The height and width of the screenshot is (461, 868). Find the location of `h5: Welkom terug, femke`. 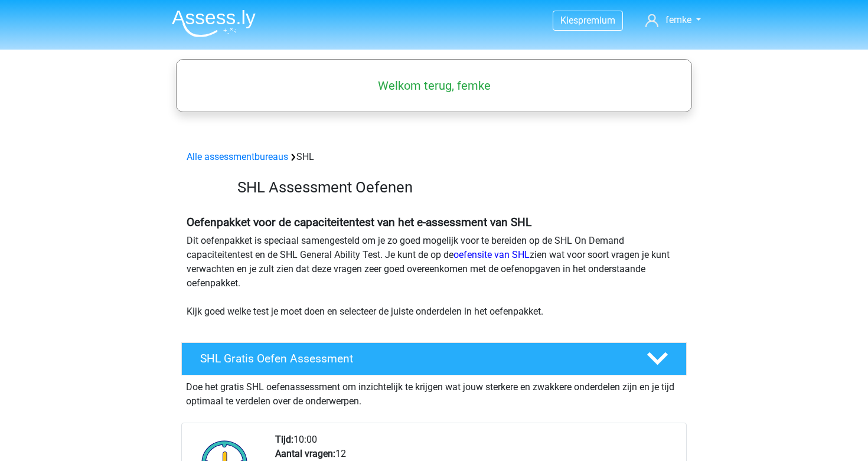

h5: Welkom terug, femke is located at coordinates (434, 85).